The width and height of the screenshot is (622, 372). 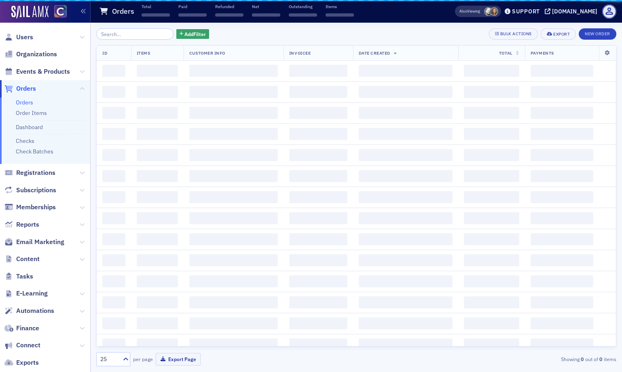 What do you see at coordinates (43, 72) in the screenshot?
I see `span: Events & Products` at bounding box center [43, 72].